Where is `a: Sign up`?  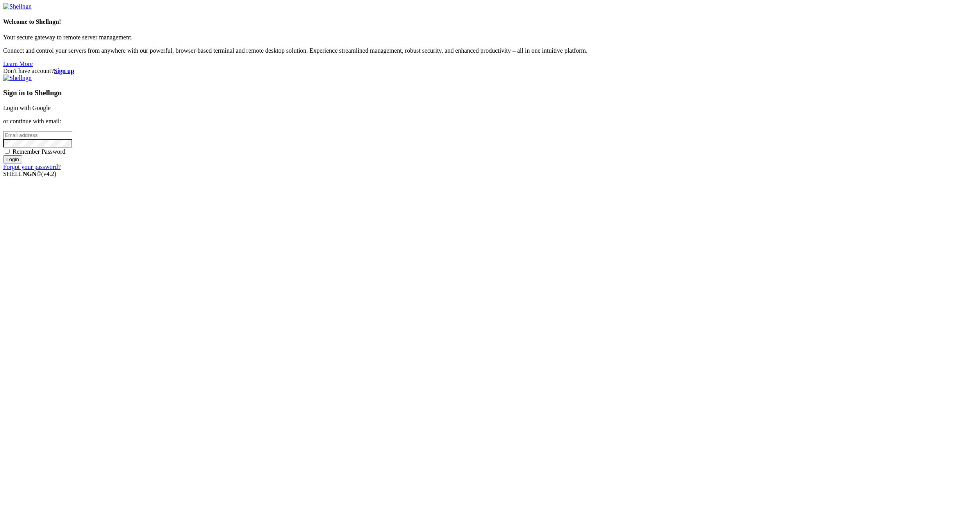 a: Sign up is located at coordinates (64, 71).